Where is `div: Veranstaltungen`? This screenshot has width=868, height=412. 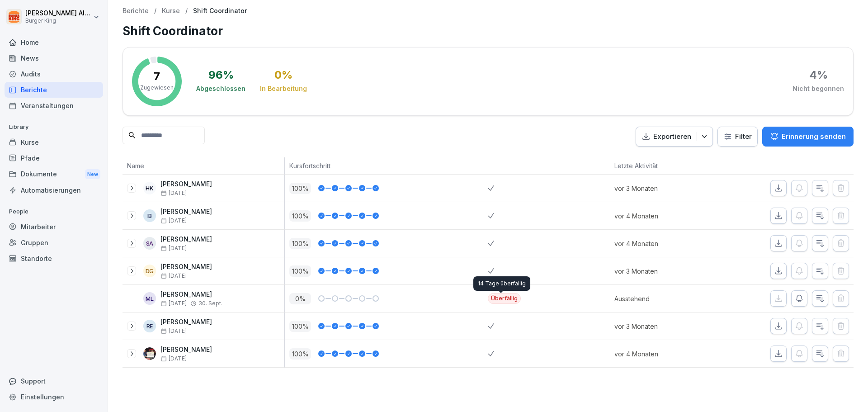 div: Veranstaltungen is located at coordinates (54, 106).